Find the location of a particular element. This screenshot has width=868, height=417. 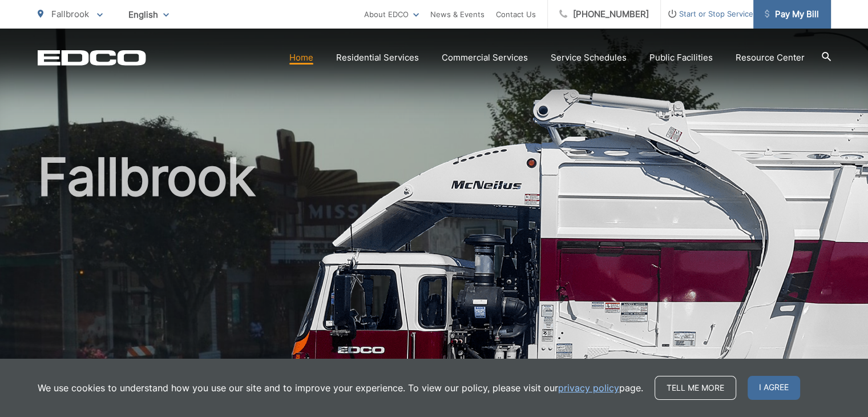

span: Fallbrook is located at coordinates (70, 14).